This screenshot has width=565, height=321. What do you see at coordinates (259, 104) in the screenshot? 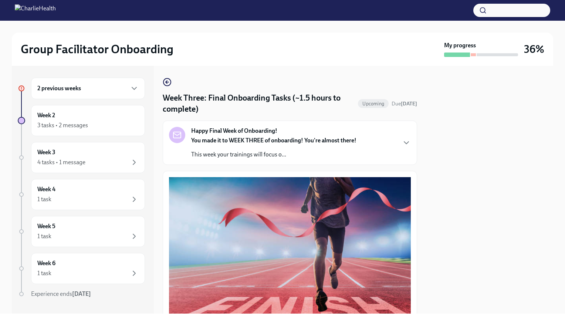
I see `h4: Week Three: Final Onboarding Tasks (~1.5 hours to complete)` at bounding box center [259, 104].